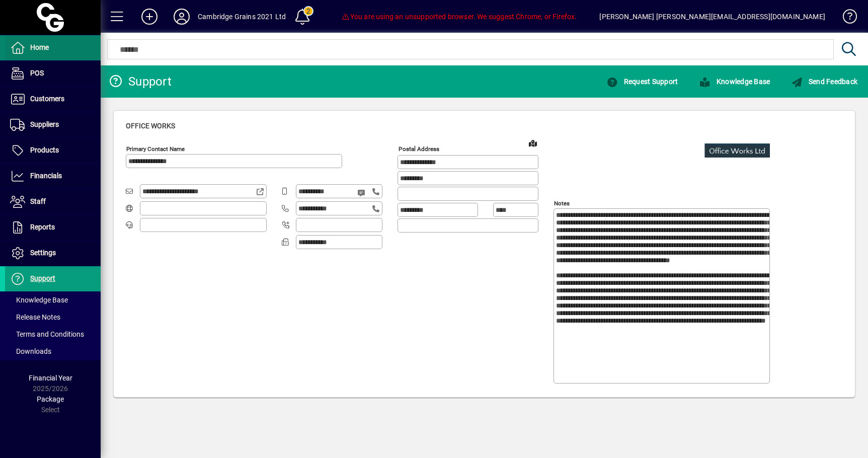  I want to click on span: Suppliers, so click(44, 125).